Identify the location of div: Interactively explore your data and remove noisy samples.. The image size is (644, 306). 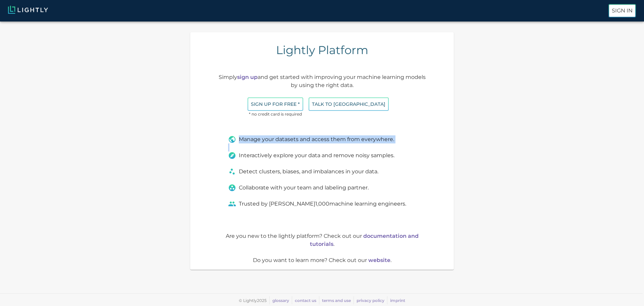
(322, 156).